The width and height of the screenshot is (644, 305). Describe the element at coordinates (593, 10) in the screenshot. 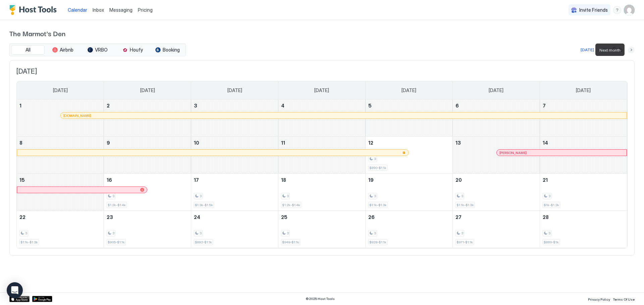

I see `span: Invite Friends` at that location.